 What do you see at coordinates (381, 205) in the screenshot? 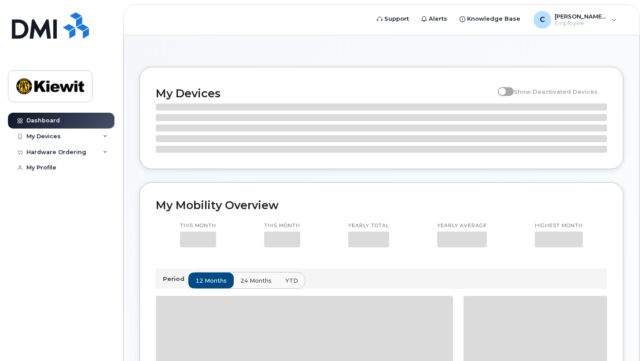
I see `h2: My Mobility Overview` at bounding box center [381, 205].